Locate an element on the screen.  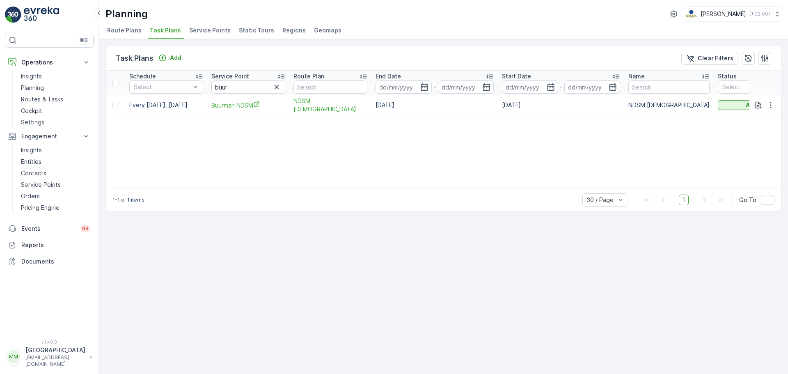
p: Name is located at coordinates (636, 76).